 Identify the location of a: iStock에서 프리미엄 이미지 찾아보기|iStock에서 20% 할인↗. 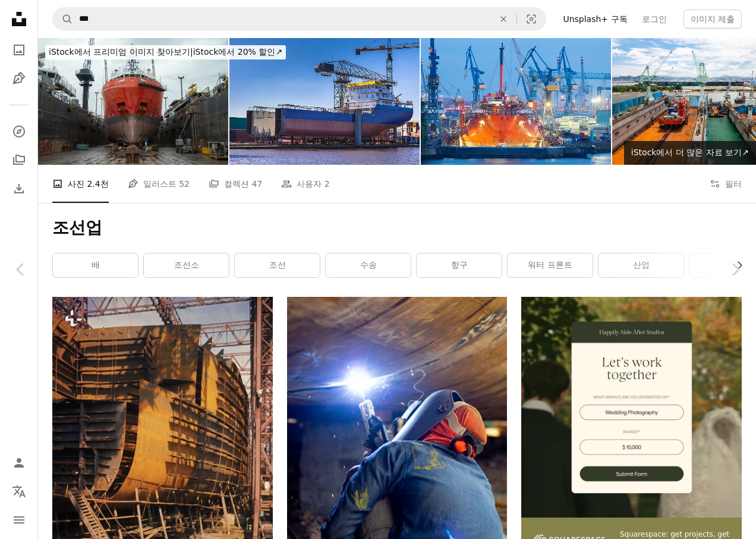
(165, 52).